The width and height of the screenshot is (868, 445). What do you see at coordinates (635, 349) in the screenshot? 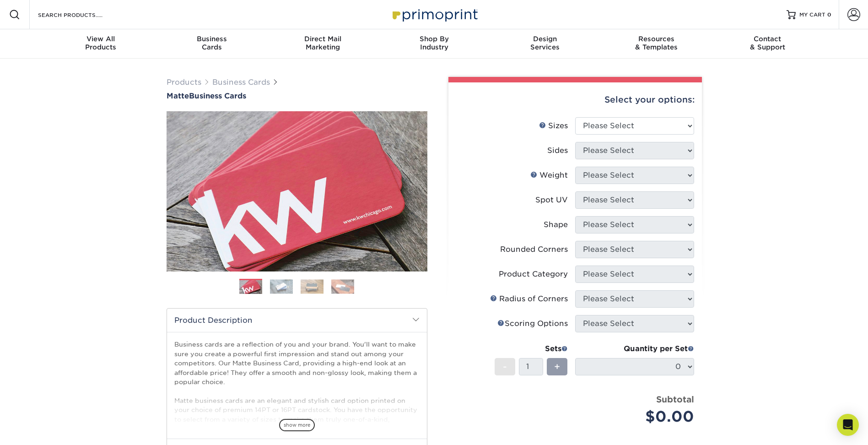
I see `div: Quantity per Set` at bounding box center [635, 349].